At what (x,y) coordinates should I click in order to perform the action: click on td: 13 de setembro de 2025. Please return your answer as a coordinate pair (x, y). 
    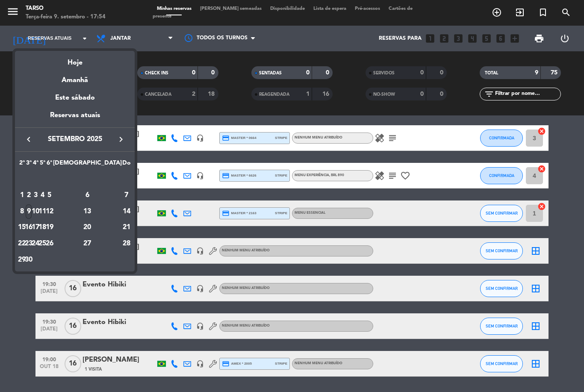
    Looking at the image, I should click on (87, 212).